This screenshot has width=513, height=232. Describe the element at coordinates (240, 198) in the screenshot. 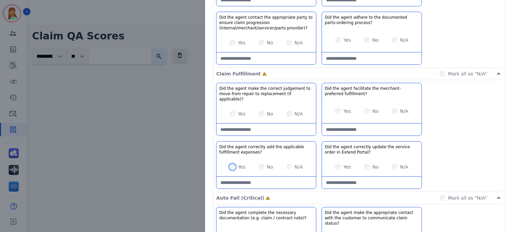

I see `p: Auto Fail (Critical)` at that location.